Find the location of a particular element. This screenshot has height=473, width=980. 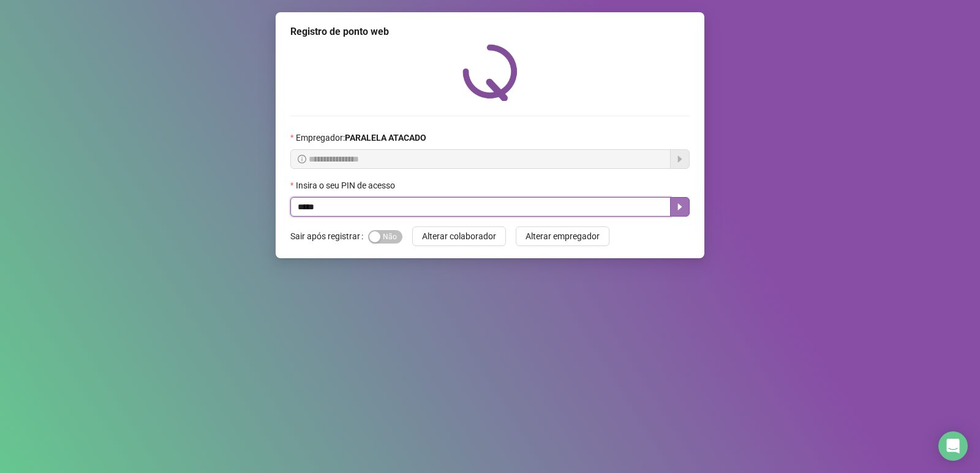

label: Insira o seu PIN de acesso is located at coordinates (347, 186).